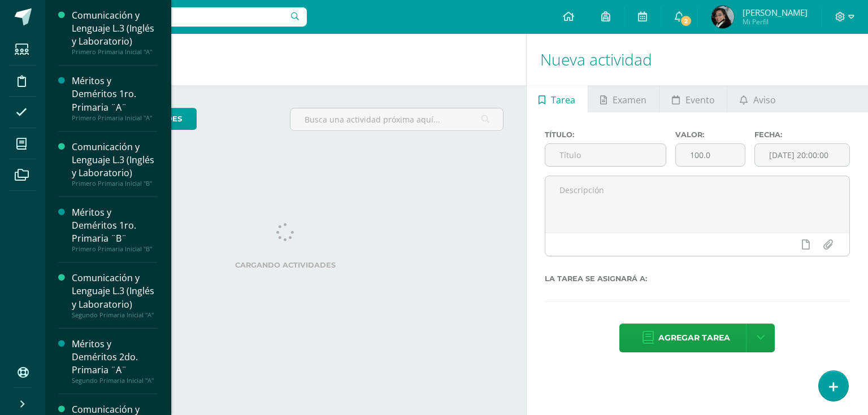 Image resolution: width=868 pixels, height=415 pixels. I want to click on a: Comunicación y Lenguaje L.3 (Inglés y Laboratorio)Segundo Primaria Inicial "A", so click(115, 295).